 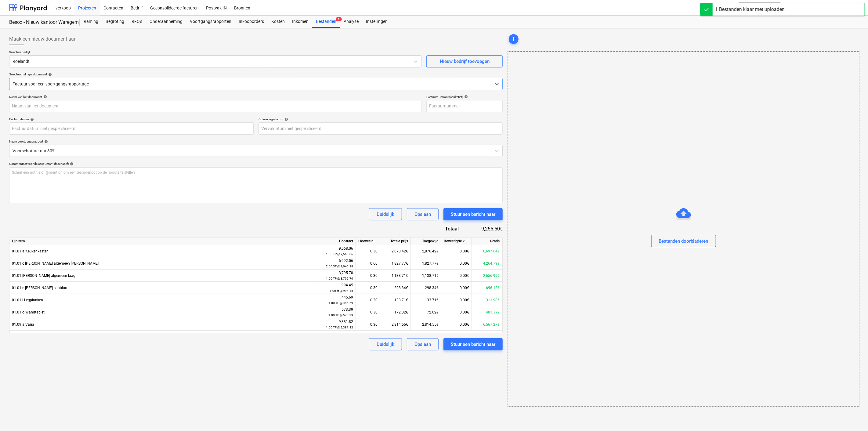 I want to click on a: Analyse, so click(x=351, y=22).